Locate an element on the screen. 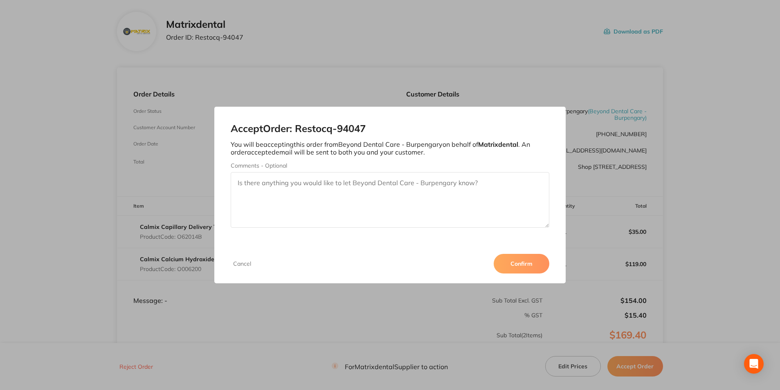  div: Open Intercom Messenger is located at coordinates (753, 364).